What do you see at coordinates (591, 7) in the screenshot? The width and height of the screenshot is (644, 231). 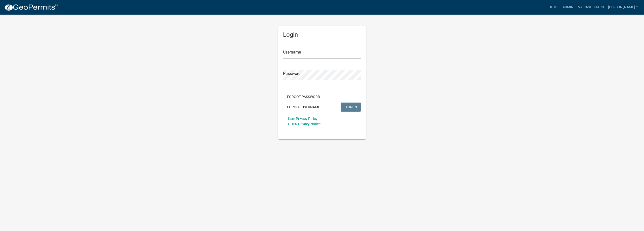 I see `a: My Dashboard` at bounding box center [591, 7].